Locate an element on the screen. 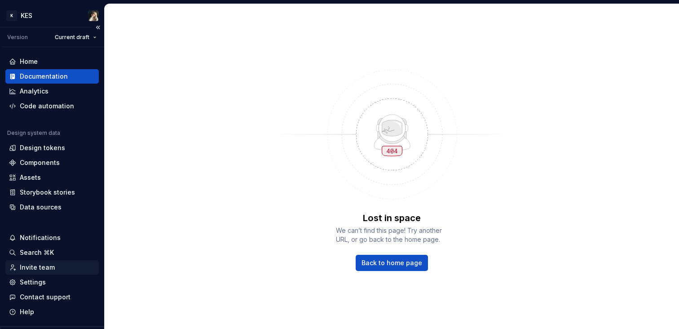  div: Assets is located at coordinates (30, 177).